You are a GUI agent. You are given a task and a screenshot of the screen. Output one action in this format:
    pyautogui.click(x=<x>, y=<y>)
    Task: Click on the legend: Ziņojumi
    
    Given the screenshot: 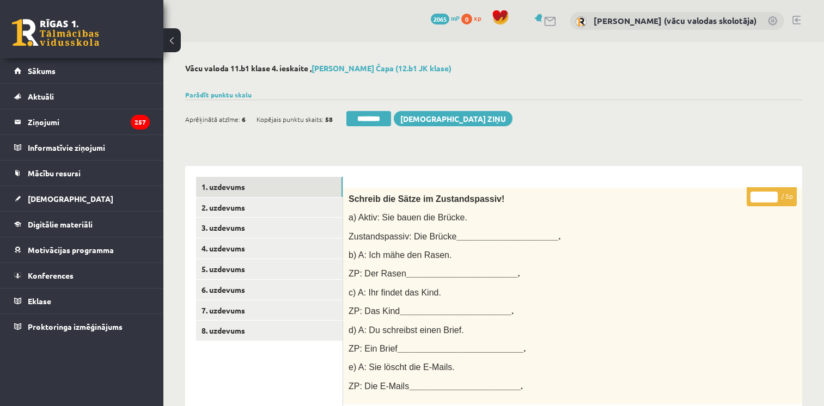 What is the action you would take?
    pyautogui.click(x=89, y=122)
    